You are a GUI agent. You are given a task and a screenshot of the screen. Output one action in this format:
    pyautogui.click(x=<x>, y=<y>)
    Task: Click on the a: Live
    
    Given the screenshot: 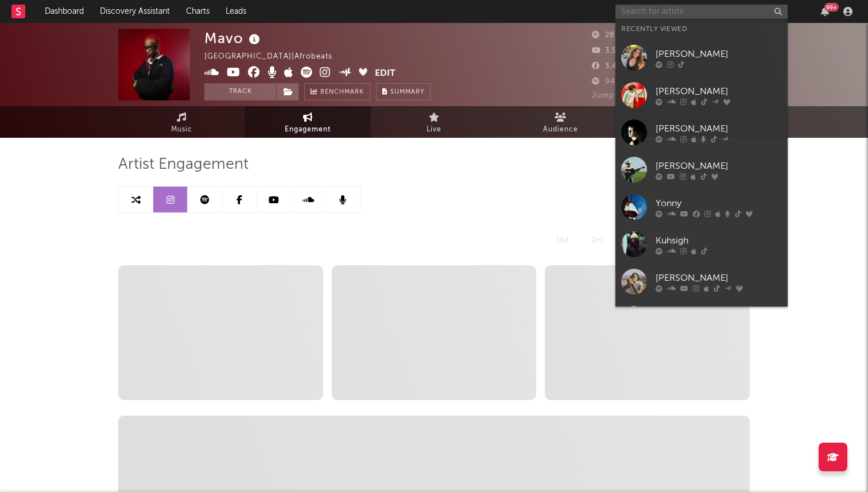 What is the action you would take?
    pyautogui.click(x=434, y=122)
    